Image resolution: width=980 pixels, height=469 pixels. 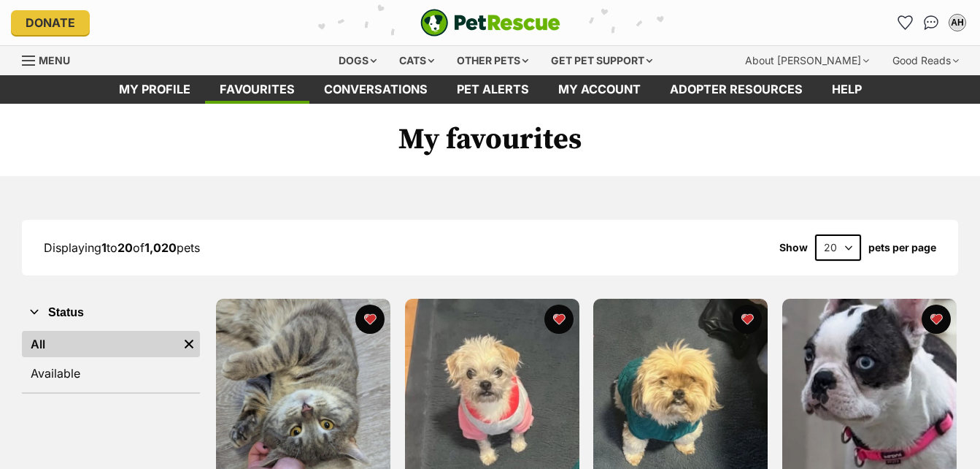 What do you see at coordinates (931, 22) in the screenshot?
I see `ul: Account quick links` at bounding box center [931, 22].